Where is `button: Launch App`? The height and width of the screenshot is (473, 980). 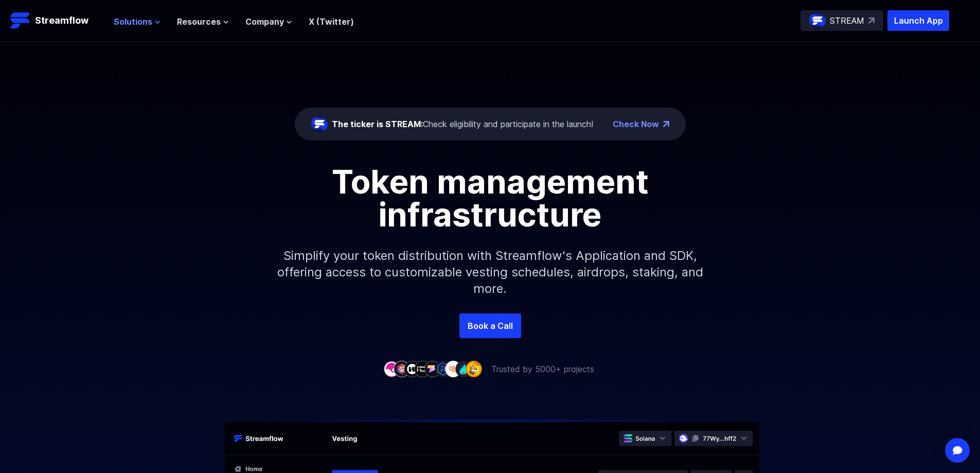 button: Launch App is located at coordinates (918, 21).